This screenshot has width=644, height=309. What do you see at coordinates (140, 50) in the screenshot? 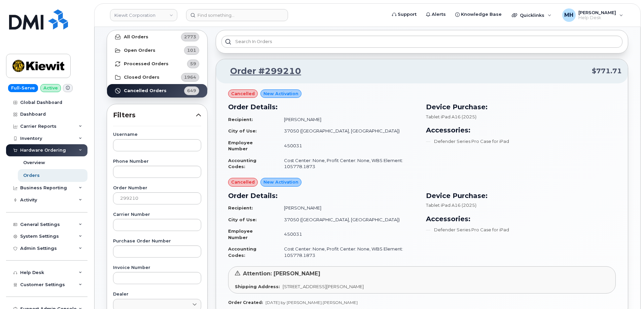
I see `strong: Open Orders` at bounding box center [140, 50].